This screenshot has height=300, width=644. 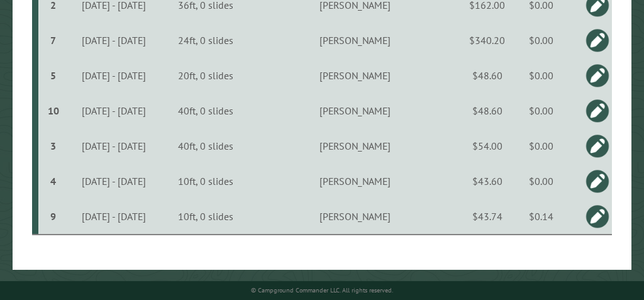 What do you see at coordinates (487, 146) in the screenshot?
I see `td: $54.00` at bounding box center [487, 146].